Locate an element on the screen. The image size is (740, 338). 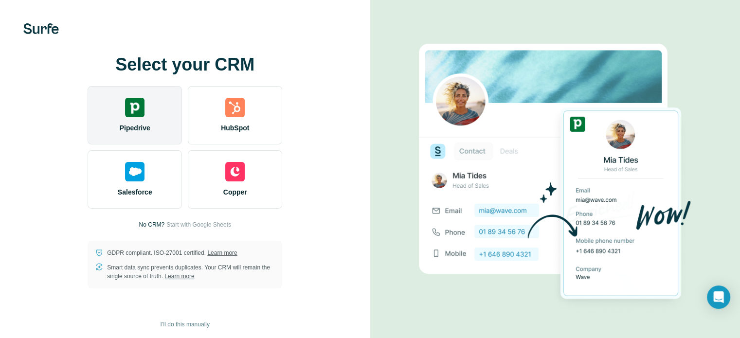
p: No CRM? is located at coordinates (152, 225).